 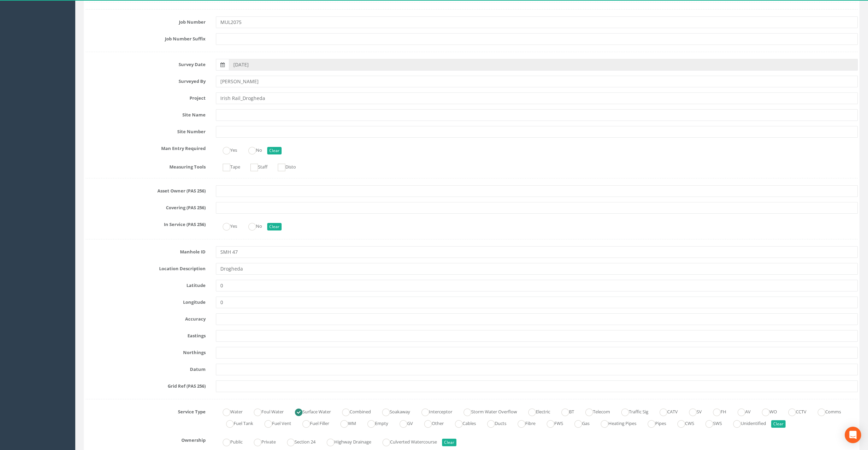 I want to click on label: Surveyed By, so click(x=145, y=80).